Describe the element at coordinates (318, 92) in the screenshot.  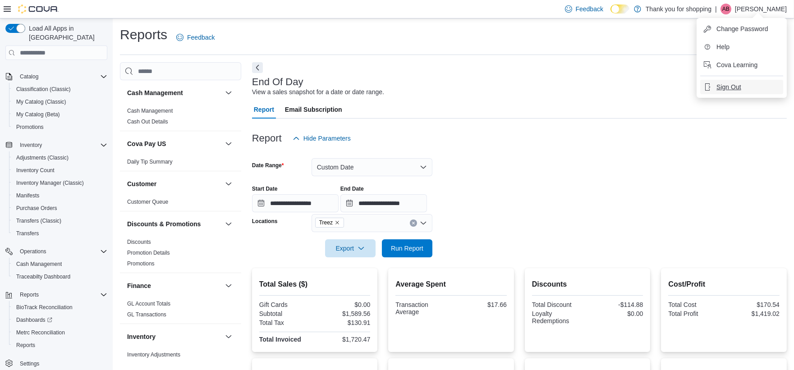
I see `div: View a sales snapshot for a date or date range.` at that location.